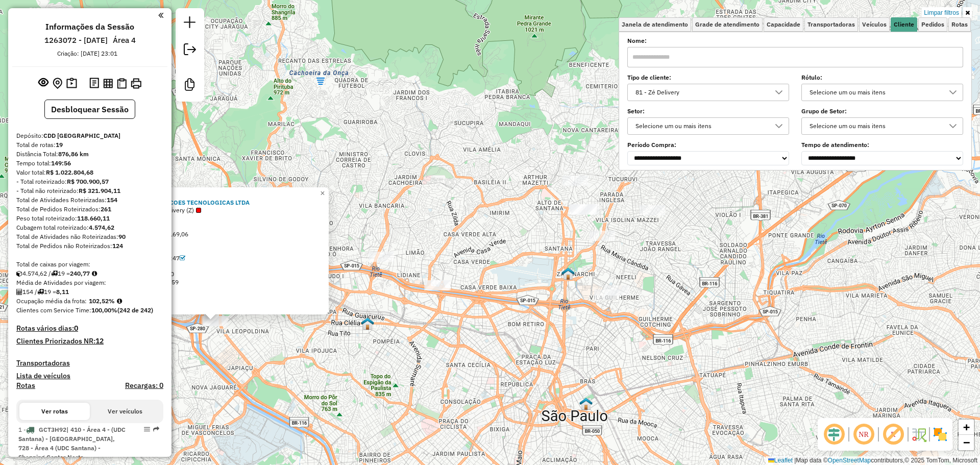  What do you see at coordinates (89, 328) in the screenshot?
I see `h4: Rotas vários dias:` at bounding box center [89, 328].